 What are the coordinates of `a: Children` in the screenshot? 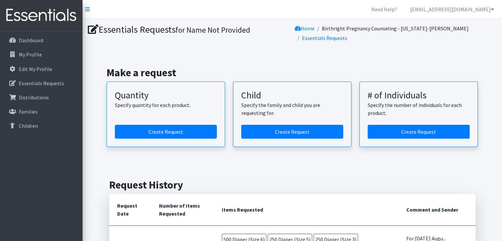 It's located at (41, 126).